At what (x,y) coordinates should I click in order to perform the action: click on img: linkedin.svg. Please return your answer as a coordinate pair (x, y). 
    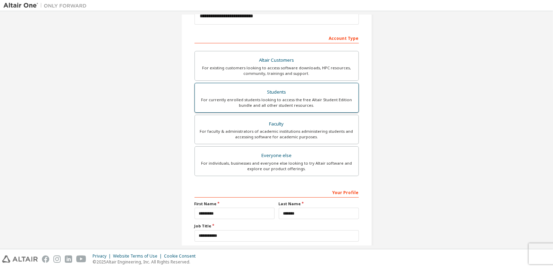
    Looking at the image, I should click on (68, 259).